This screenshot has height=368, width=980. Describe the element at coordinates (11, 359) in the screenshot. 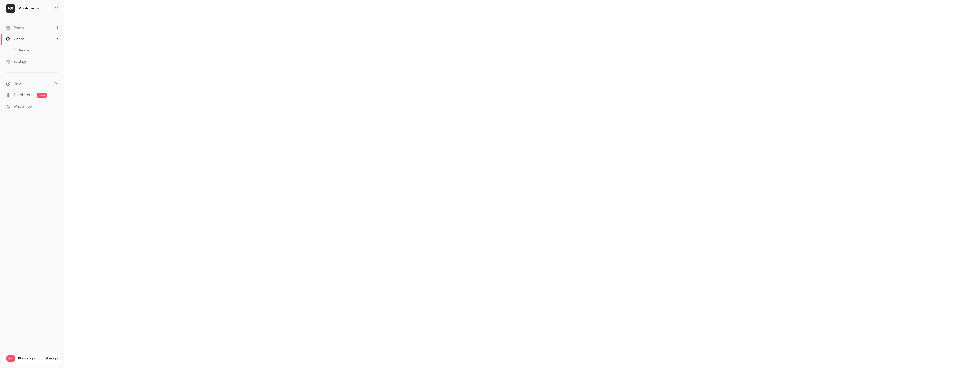

I see `span: Pro` at that location.